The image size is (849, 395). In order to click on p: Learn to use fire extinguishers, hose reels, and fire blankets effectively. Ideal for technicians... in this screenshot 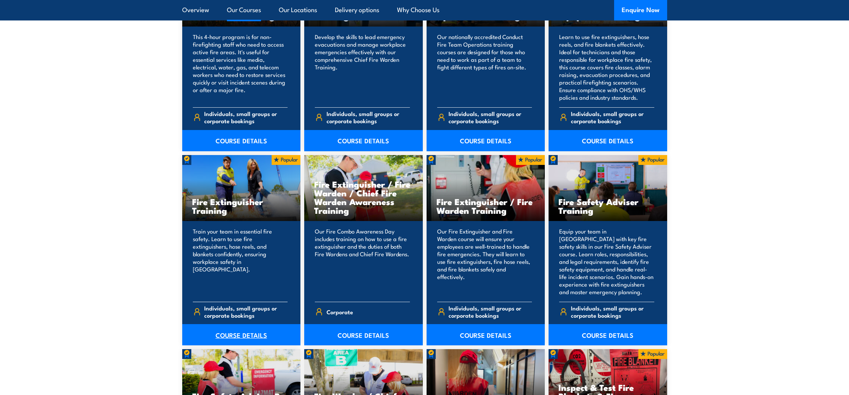, I will do `click(607, 67)`.